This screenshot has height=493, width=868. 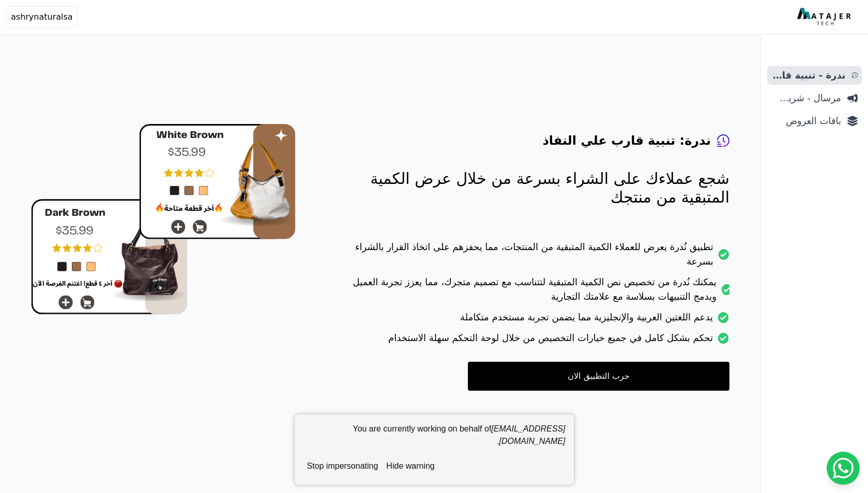 I want to click on span: ashrynaturalsa, so click(x=42, y=17).